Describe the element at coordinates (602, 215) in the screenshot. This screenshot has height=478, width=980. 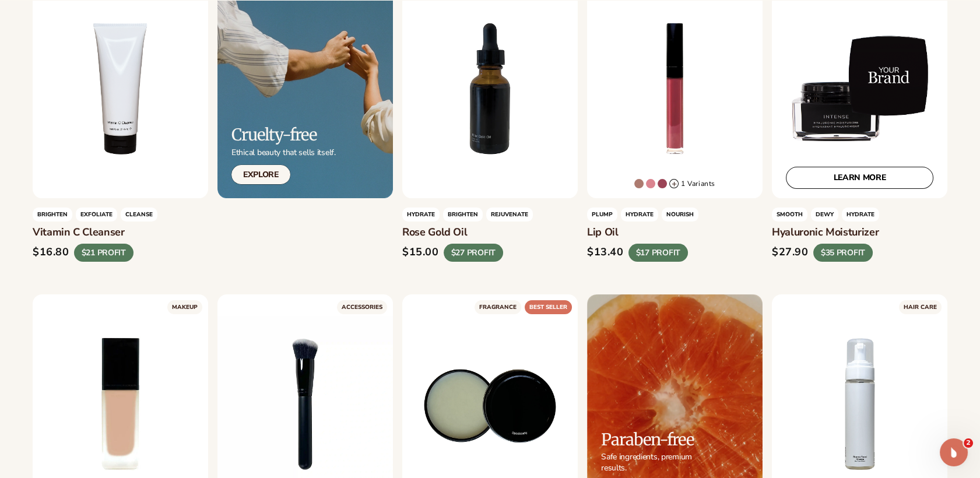
I see `span: Plump` at that location.